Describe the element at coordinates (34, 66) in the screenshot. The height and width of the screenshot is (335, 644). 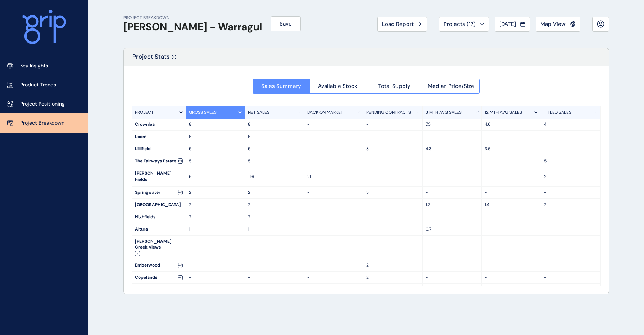
I see `p: Key Insights` at that location.